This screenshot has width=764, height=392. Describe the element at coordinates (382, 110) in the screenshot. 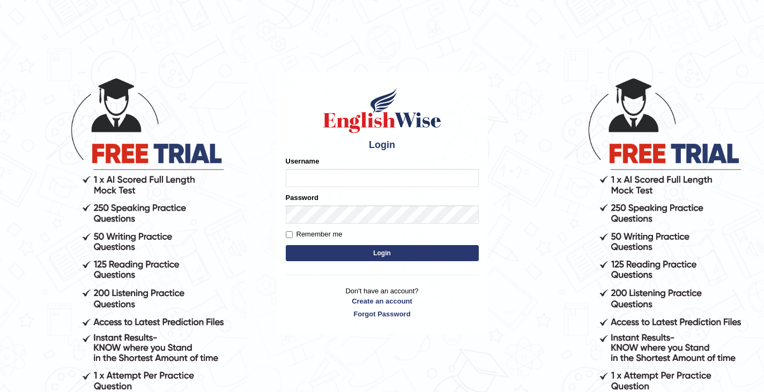

I see `img: Logo of English Wise sign in for intelligent practice with AI` at that location.